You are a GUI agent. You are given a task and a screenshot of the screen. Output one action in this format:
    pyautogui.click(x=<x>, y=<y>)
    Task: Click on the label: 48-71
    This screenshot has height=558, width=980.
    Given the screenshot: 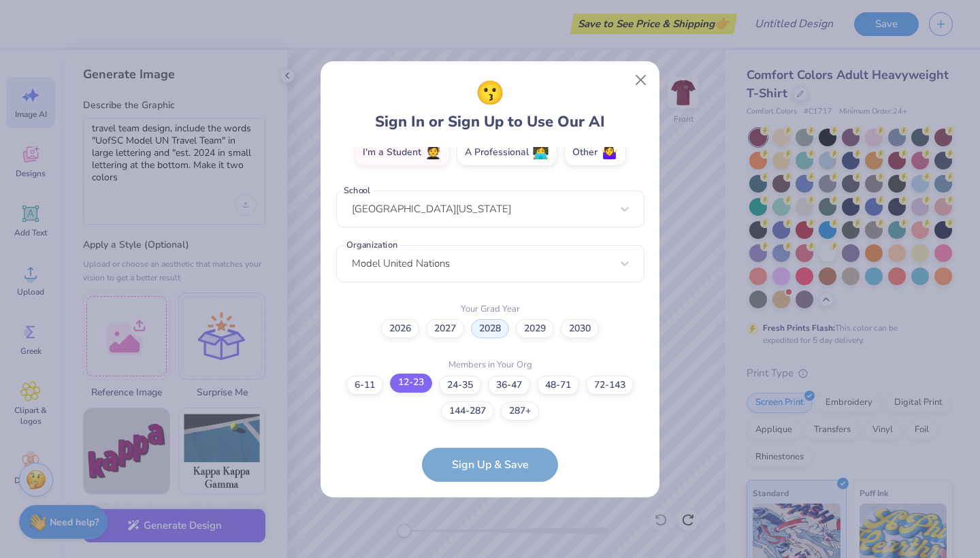 What is the action you would take?
    pyautogui.click(x=558, y=385)
    